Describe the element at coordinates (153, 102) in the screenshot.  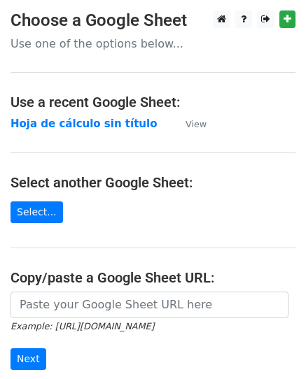
I see `h4: Use a recent Google Sheet:` at that location.